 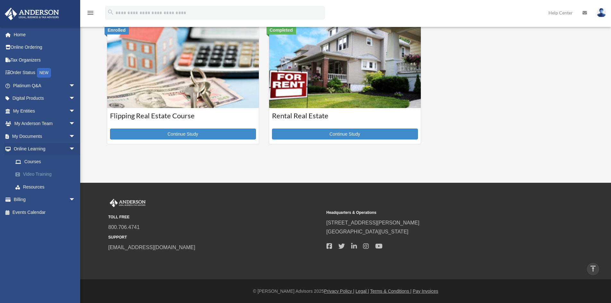 I want to click on a: Billingarrow_drop_down, so click(x=45, y=200).